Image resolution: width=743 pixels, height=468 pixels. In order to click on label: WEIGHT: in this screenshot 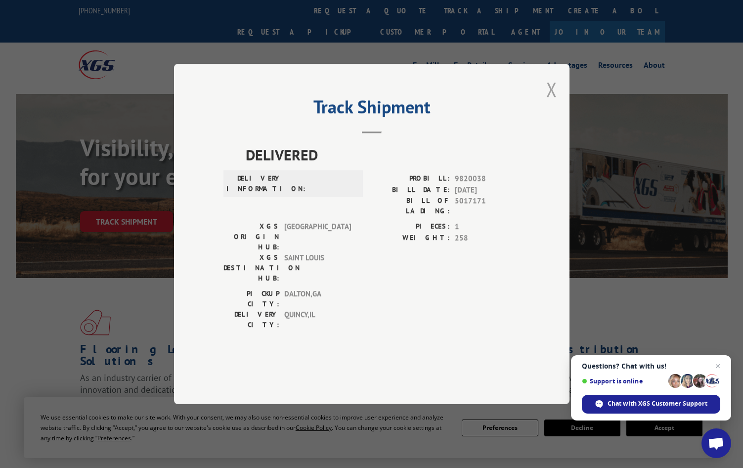, I will do `click(411, 238)`.